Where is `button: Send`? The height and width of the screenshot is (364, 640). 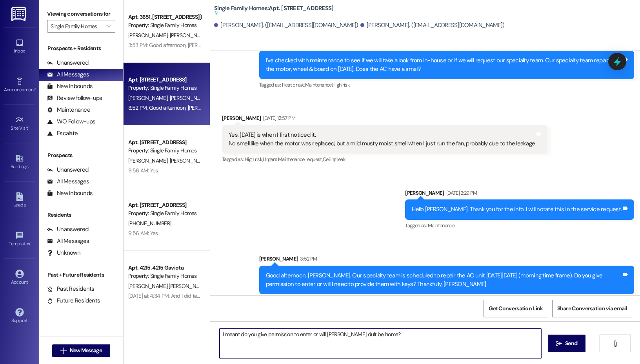 button: Send is located at coordinates (567, 343).